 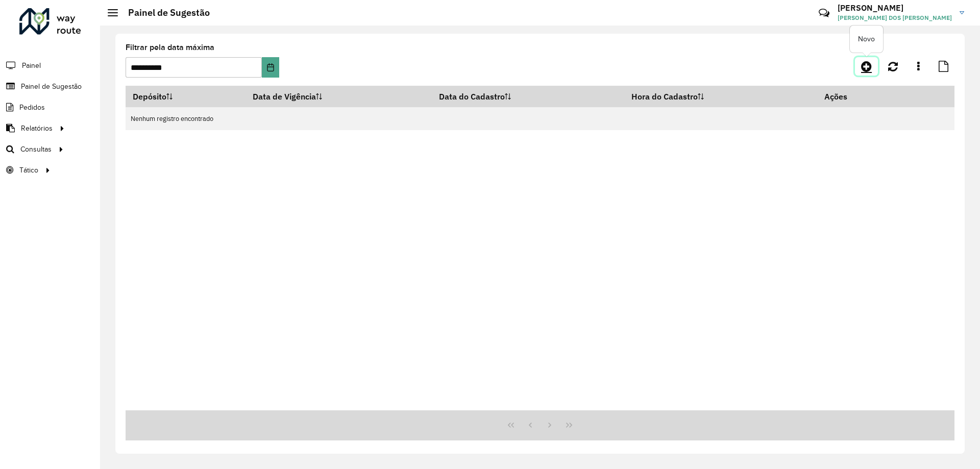 I want to click on span: Tático, so click(x=28, y=170).